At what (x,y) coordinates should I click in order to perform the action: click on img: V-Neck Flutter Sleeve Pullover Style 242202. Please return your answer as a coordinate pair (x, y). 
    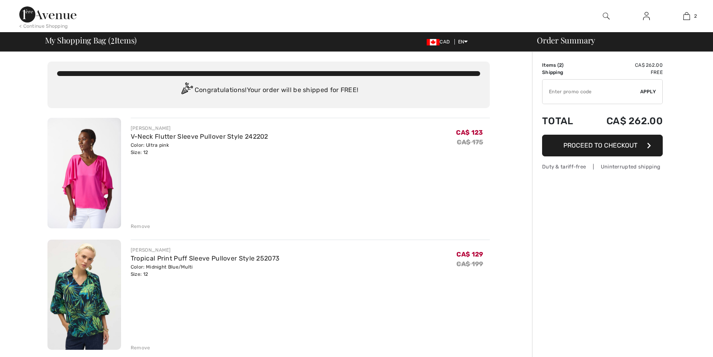
    Looking at the image, I should click on (84, 173).